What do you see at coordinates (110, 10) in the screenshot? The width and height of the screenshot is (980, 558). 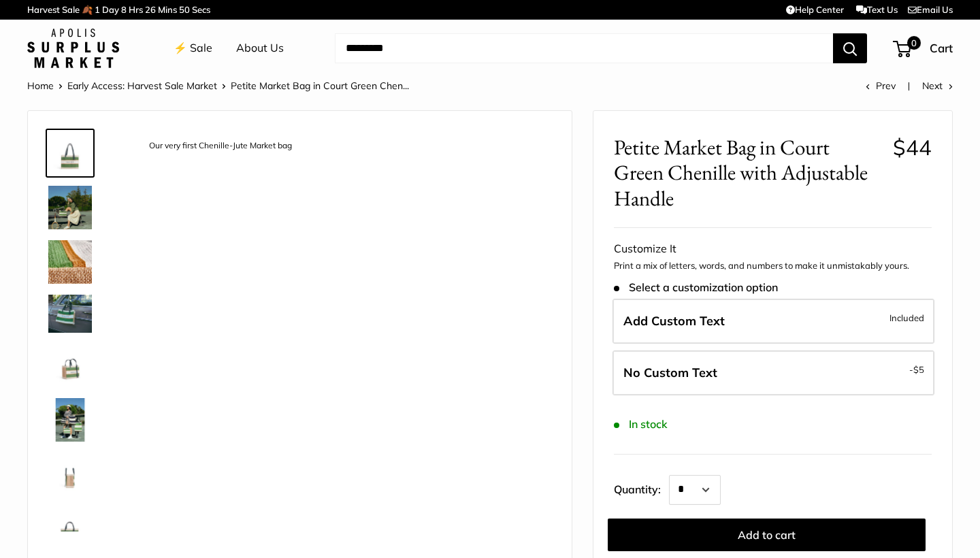 I see `span: Day` at bounding box center [110, 10].